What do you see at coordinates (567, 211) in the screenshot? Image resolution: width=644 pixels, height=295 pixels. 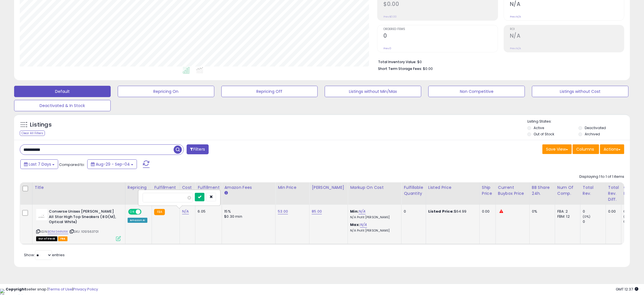 I see `div: FBA: 2` at bounding box center [567, 211].